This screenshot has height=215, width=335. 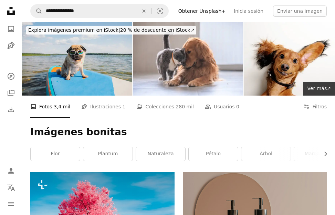 I want to click on span: 0, so click(x=238, y=106).